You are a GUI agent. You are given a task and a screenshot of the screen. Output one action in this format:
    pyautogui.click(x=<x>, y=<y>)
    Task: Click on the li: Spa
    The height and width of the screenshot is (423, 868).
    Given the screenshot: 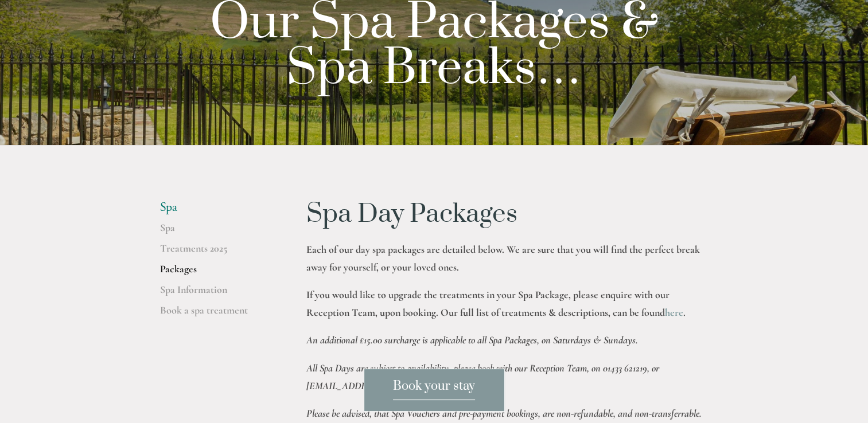 What is the action you would take?
    pyautogui.click(x=214, y=208)
    